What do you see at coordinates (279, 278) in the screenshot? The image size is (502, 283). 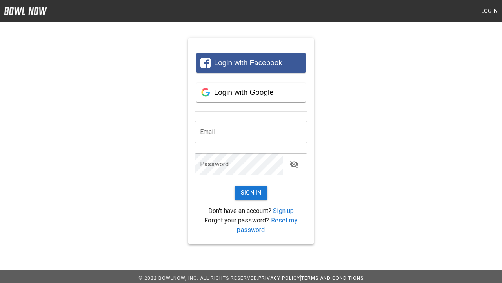 I see `a: Privacy Policy` at bounding box center [279, 278].